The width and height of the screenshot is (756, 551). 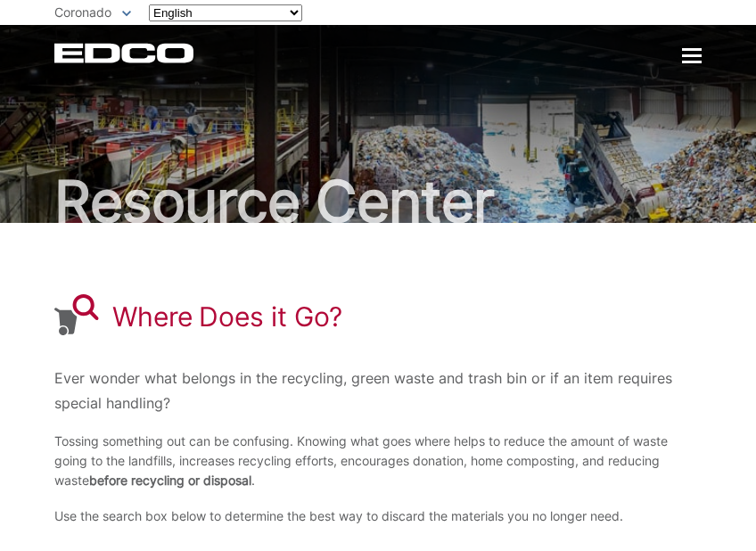 I want to click on span: Coronado, so click(x=83, y=11).